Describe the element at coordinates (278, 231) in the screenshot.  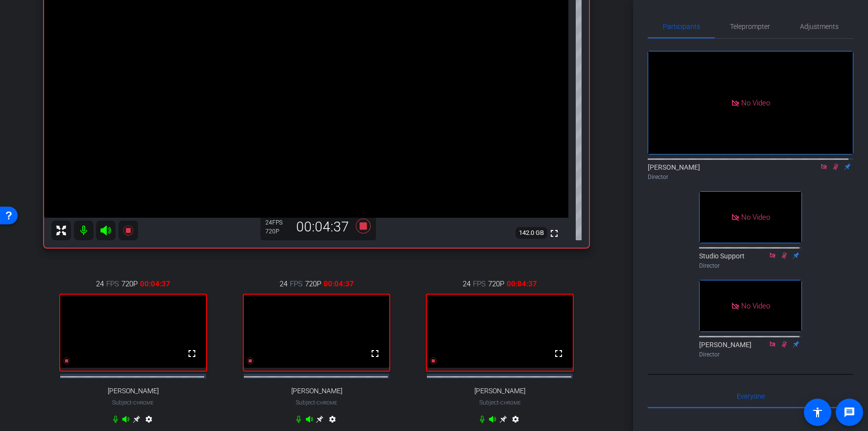
I see `div: 720P` at that location.